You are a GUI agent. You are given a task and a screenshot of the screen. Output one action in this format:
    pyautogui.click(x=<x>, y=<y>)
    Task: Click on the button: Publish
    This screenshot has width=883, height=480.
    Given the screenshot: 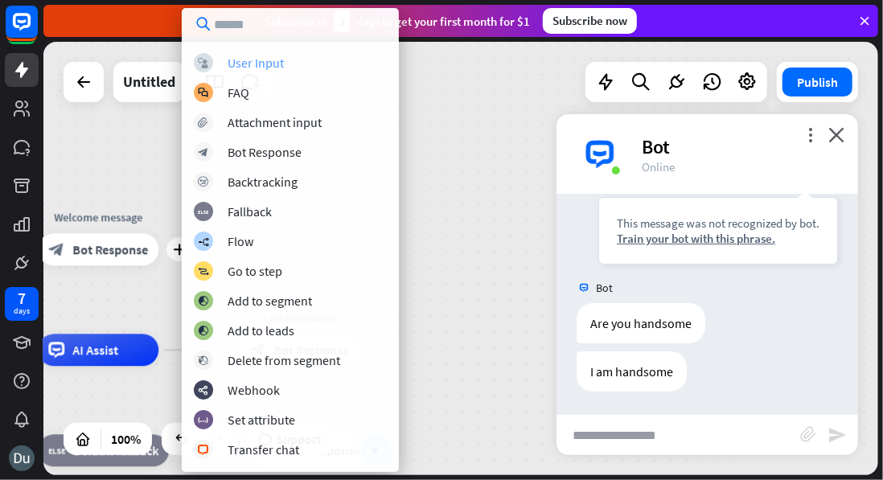 What is the action you would take?
    pyautogui.click(x=818, y=82)
    